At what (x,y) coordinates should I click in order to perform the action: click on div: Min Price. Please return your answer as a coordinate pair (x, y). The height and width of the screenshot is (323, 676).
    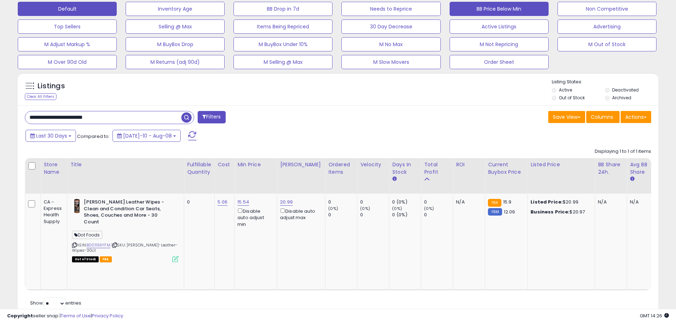
    Looking at the image, I should click on (256, 165).